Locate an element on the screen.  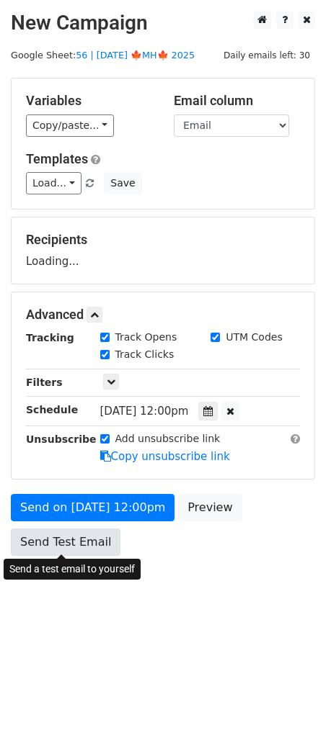
label: Track Opens is located at coordinates (146, 337).